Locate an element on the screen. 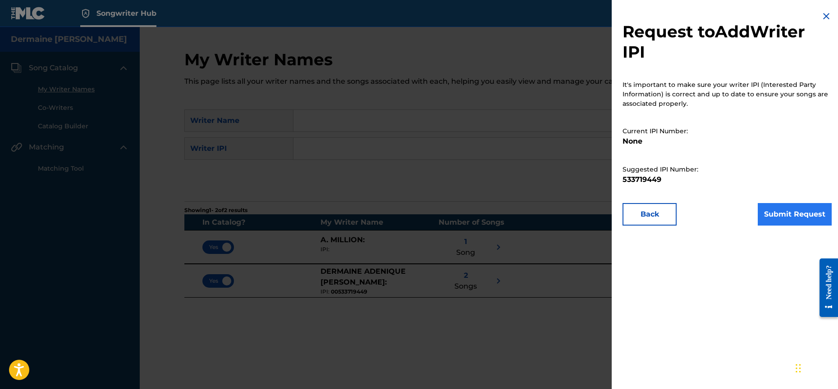 This screenshot has height=389, width=838. button: Back is located at coordinates (649, 215).